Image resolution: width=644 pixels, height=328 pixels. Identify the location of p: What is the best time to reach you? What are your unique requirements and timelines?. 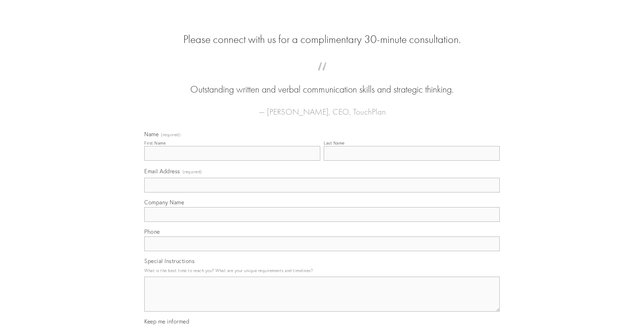
(322, 270).